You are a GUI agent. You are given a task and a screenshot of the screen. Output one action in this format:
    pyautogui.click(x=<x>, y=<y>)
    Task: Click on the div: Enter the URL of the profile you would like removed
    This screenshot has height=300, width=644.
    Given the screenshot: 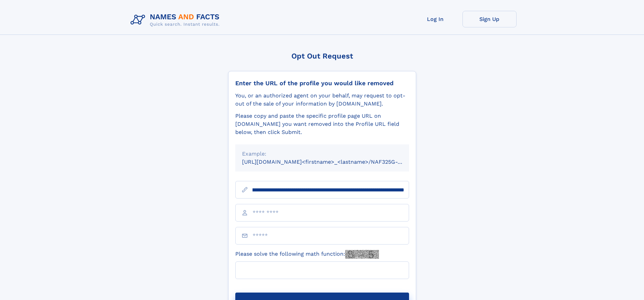 What is the action you would take?
    pyautogui.click(x=322, y=83)
    